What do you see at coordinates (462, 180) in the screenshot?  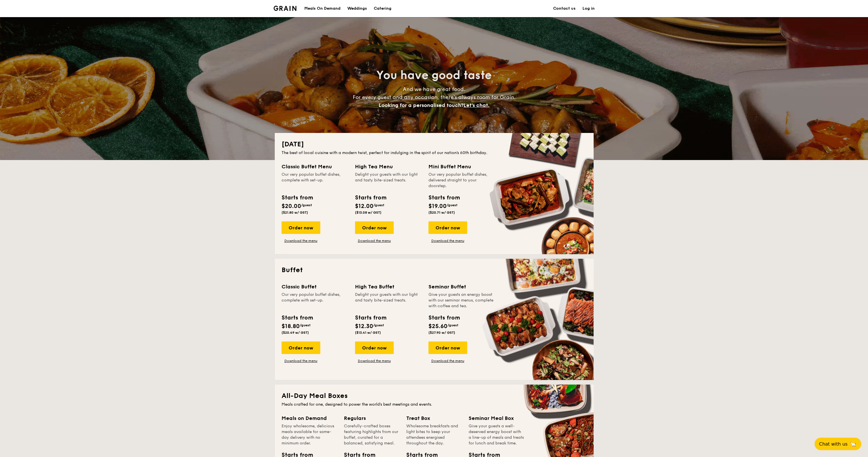 I see `div: Our very popular buffet dishes, delivered straight to your doorstep.` at bounding box center [462, 180].